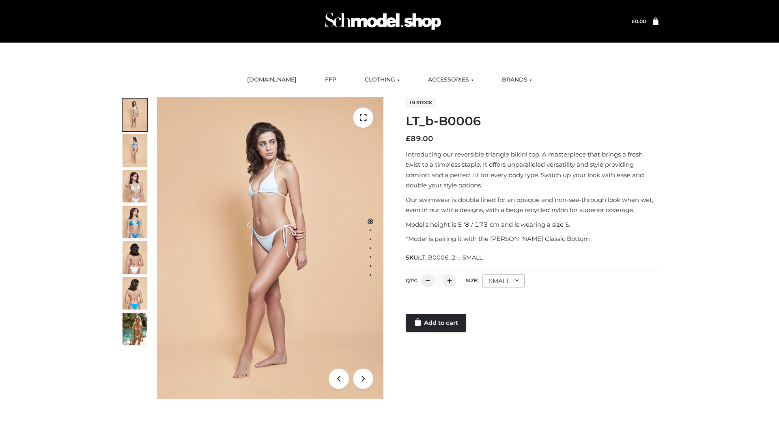 The image size is (779, 438). I want to click on img: ArielClassicBikiniTop_CloudNine_AzureSky_OW114ECO_4-scaled.jpg, so click(135, 222).